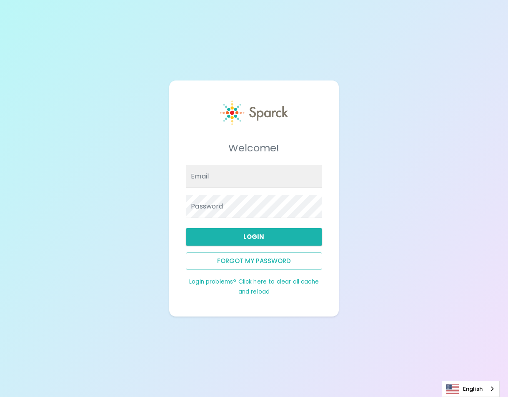  I want to click on img: Sparck logo, so click(254, 113).